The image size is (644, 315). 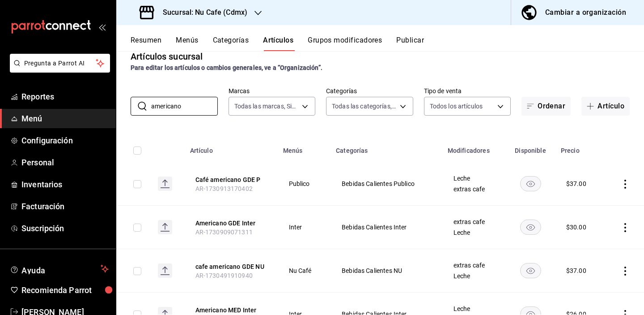 I want to click on div: Artículos sucursal, so click(x=166, y=57).